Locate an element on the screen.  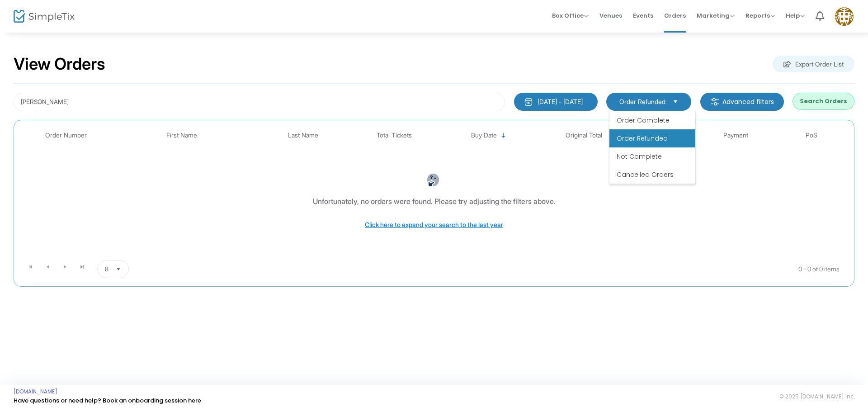
div: Unfortunately, no orders were found. Please try adjusting the filters above. is located at coordinates (434, 202).